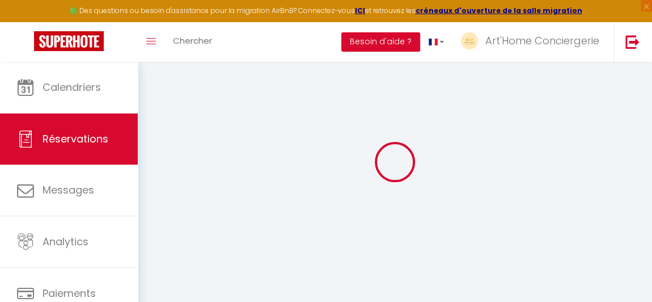  Describe the element at coordinates (26, 22) in the screenshot. I see `button: Ouvrir le widget de chat LiveChat` at that location.